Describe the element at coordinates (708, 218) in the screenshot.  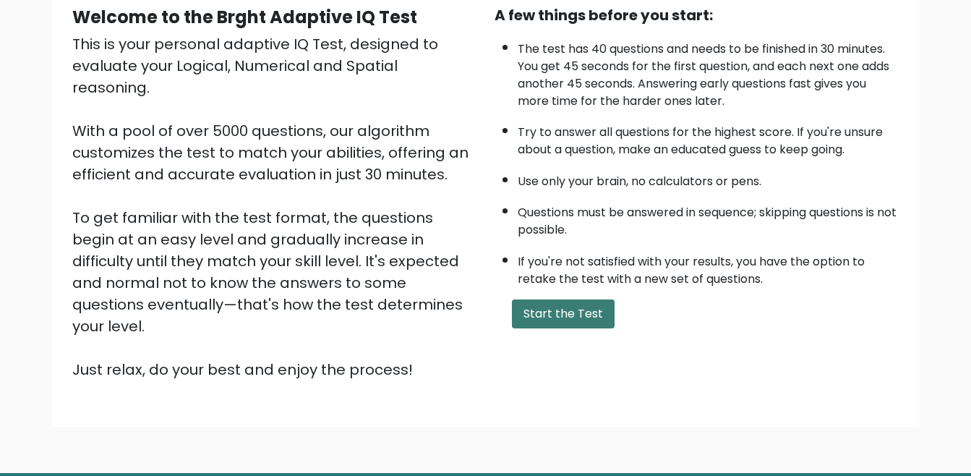
I see `li: Questions must be answered in sequence; skipping questions is not possible.` at that location.